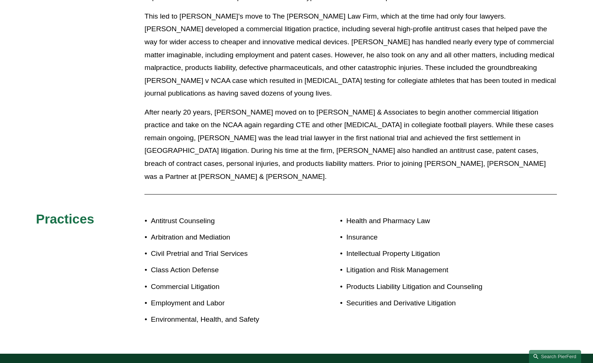 Image resolution: width=593 pixels, height=363 pixels. I want to click on a: Search this site, so click(555, 356).